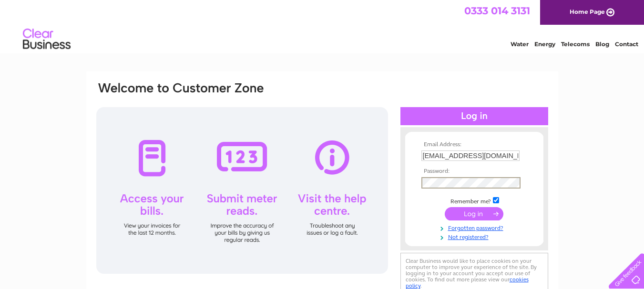 The image size is (644, 289). Describe the element at coordinates (474, 214) in the screenshot. I see `input: Submit` at that location.